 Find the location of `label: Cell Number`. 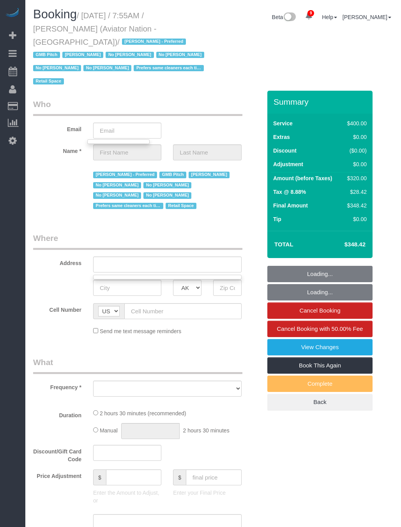

label: Cell Number is located at coordinates (57, 308).